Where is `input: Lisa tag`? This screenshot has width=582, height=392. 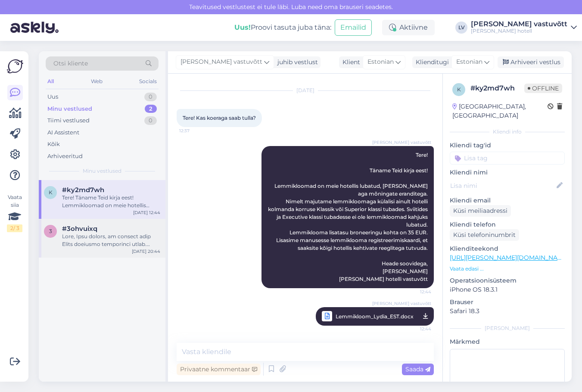 input: Lisa tag is located at coordinates (507, 158).